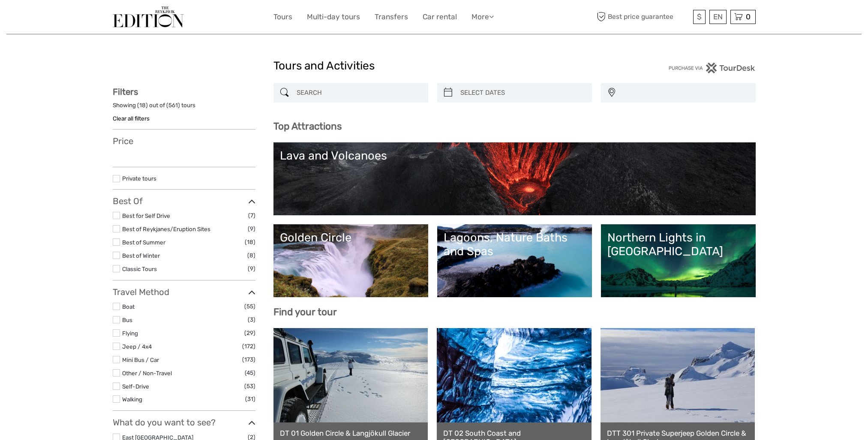 The height and width of the screenshot is (440, 868). Describe the element at coordinates (132, 399) in the screenshot. I see `a: Walking` at that location.